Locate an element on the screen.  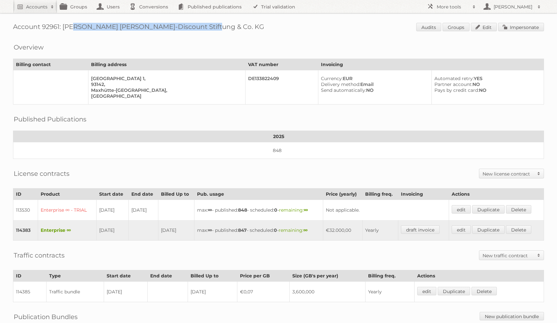
strong: 848 is located at coordinates (243, 210).